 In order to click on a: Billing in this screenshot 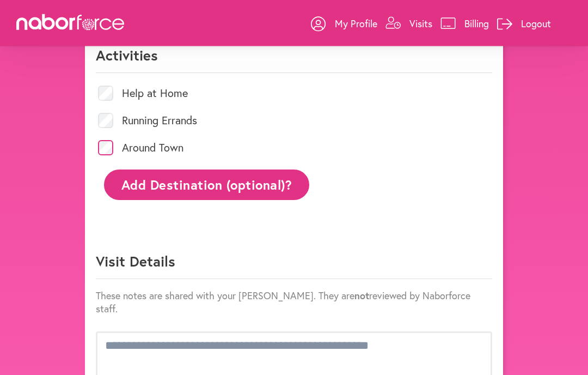, I will do `click(464, 24)`.